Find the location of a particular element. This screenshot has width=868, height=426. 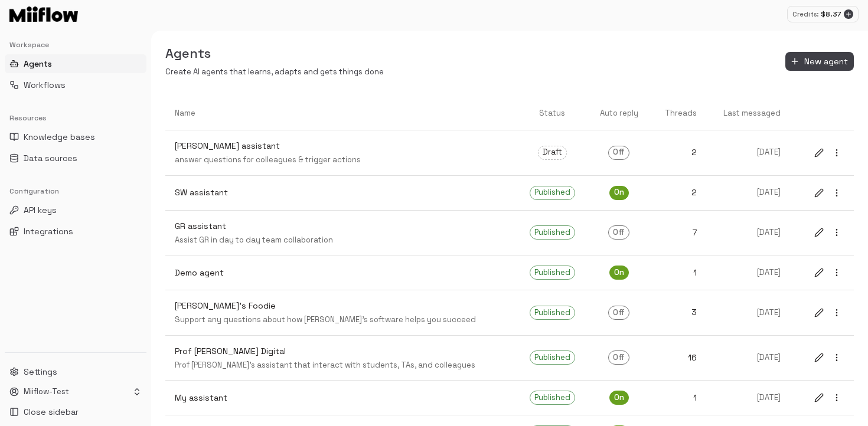

span: Integrations is located at coordinates (49, 231).